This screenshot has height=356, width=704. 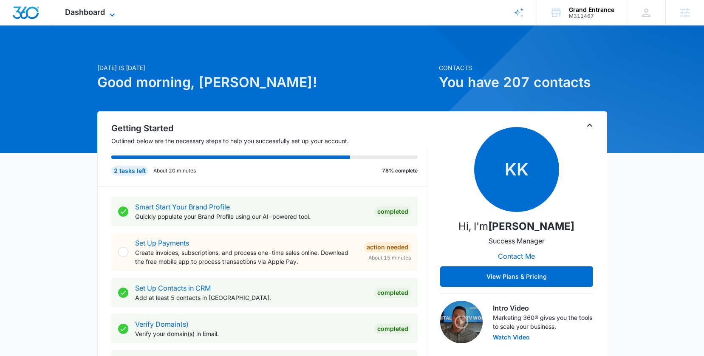 What do you see at coordinates (173, 288) in the screenshot?
I see `a: Set Up Contacts in CRM` at bounding box center [173, 288].